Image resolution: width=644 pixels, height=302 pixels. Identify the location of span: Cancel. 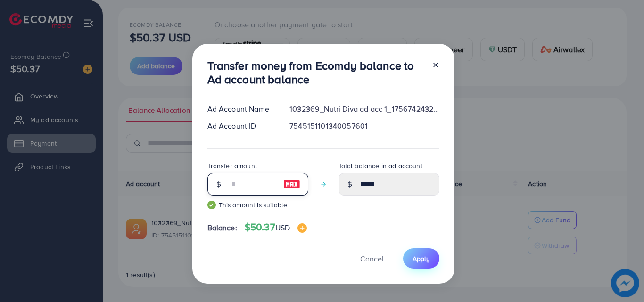
(372, 259).